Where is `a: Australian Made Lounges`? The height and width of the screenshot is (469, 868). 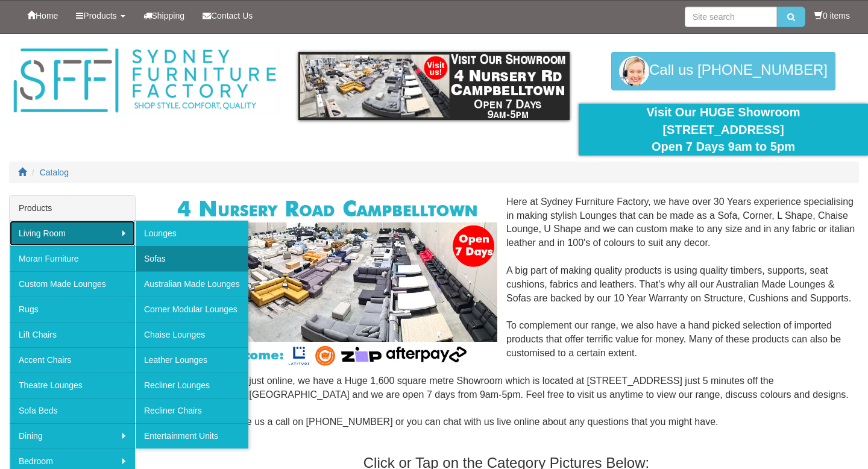
a: Australian Made Lounges is located at coordinates (191, 284).